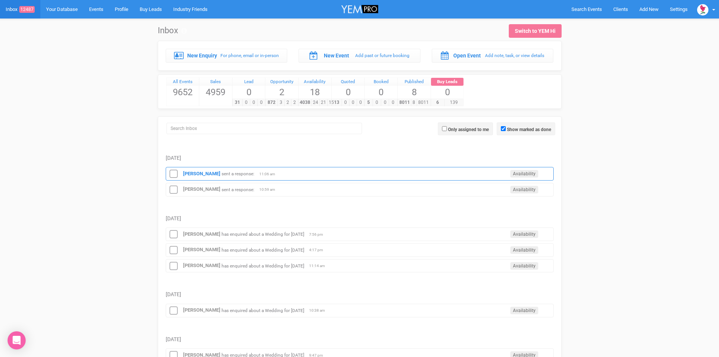 The image size is (719, 357). Describe the element at coordinates (315, 82) in the screenshot. I see `div: Availability` at that location.